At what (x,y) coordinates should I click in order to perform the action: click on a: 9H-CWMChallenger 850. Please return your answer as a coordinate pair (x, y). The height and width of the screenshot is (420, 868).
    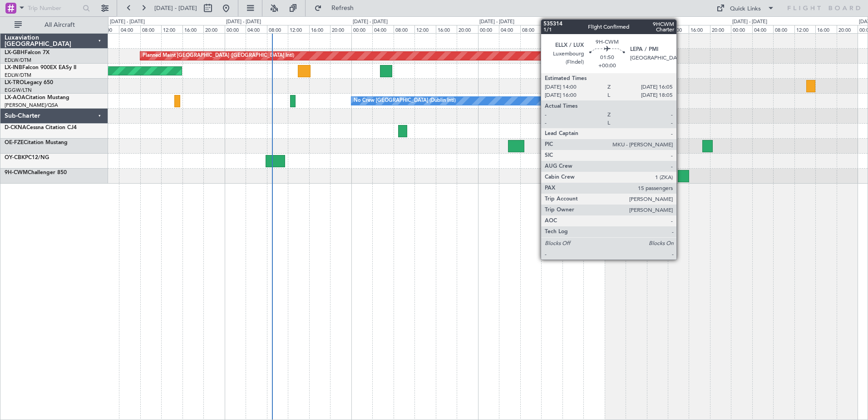
    Looking at the image, I should click on (35, 173).